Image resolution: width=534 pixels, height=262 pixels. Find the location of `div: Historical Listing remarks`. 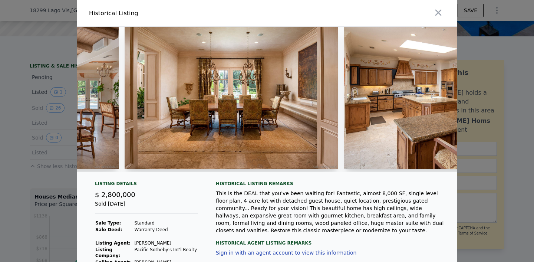

div: Historical Listing remarks is located at coordinates (330, 183).